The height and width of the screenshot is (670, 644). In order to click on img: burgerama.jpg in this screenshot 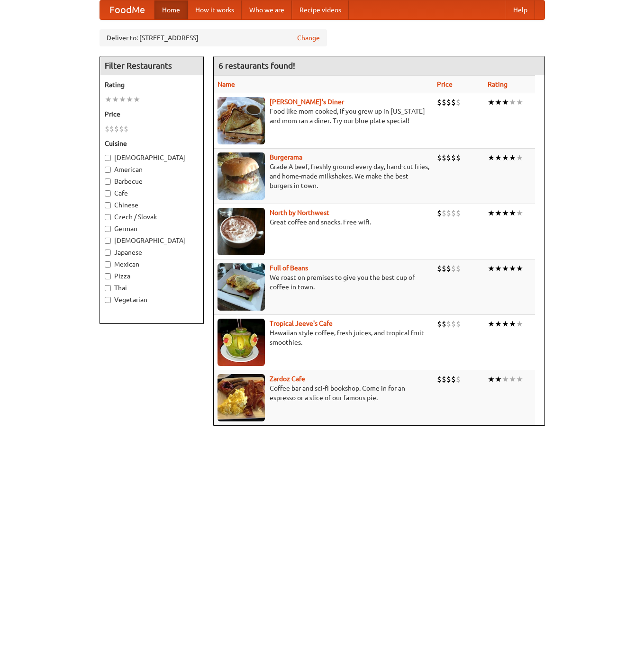, I will do `click(241, 176)`.